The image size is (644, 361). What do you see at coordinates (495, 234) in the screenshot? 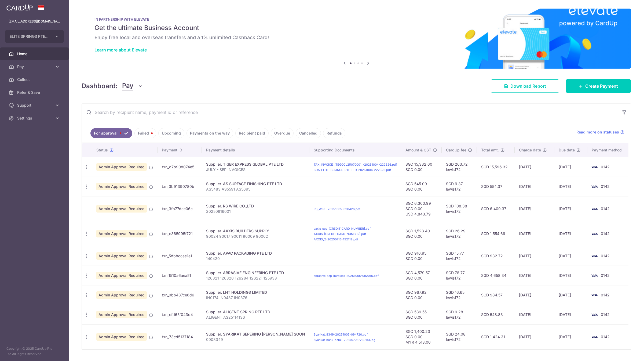
I see `td: SGD 1,554.69` at bounding box center [495, 234].